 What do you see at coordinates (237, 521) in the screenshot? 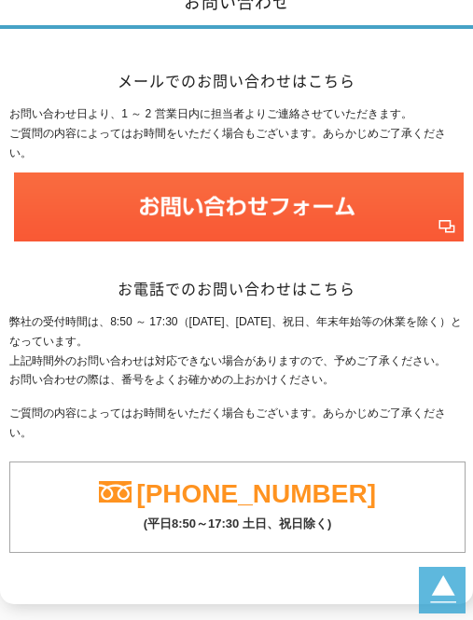
I see `p: (平日8:50～17:30 土日、祝日除く)` at bounding box center [237, 521].